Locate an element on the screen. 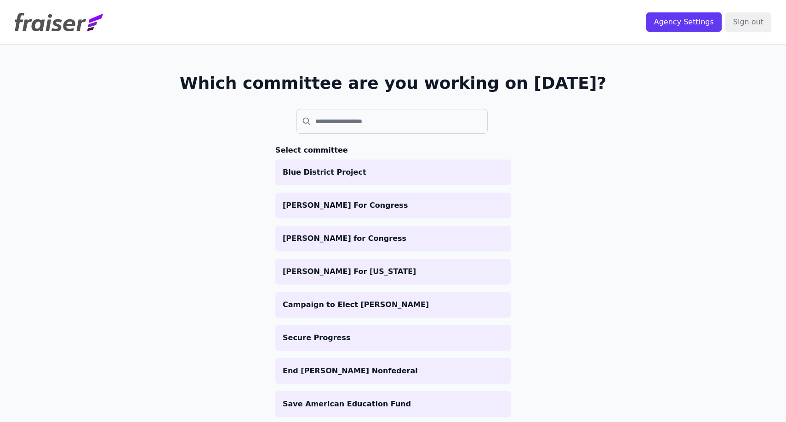  p: Blue District Project is located at coordinates (393, 172).